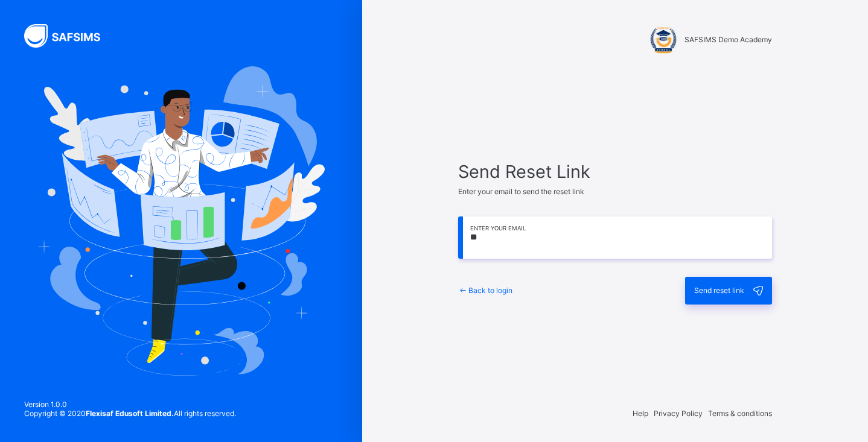 The image size is (868, 442). What do you see at coordinates (130, 404) in the screenshot?
I see `span: Version 1.0.0` at bounding box center [130, 404].